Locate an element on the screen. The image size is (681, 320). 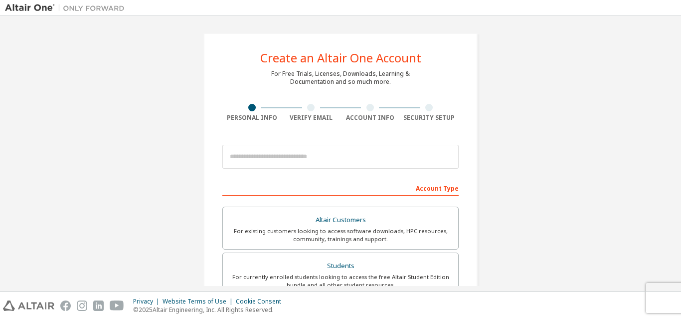
img: Altair One is located at coordinates (67, 8).